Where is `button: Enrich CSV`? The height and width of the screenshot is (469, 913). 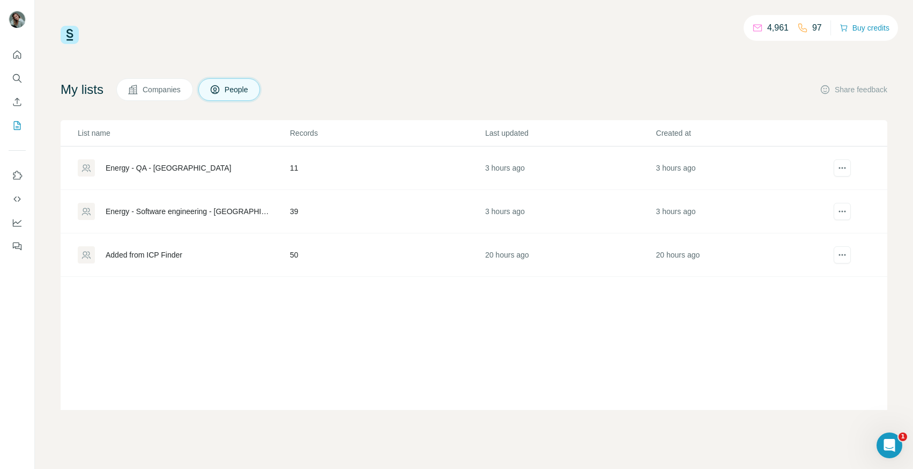
button: Enrich CSV is located at coordinates (17, 102).